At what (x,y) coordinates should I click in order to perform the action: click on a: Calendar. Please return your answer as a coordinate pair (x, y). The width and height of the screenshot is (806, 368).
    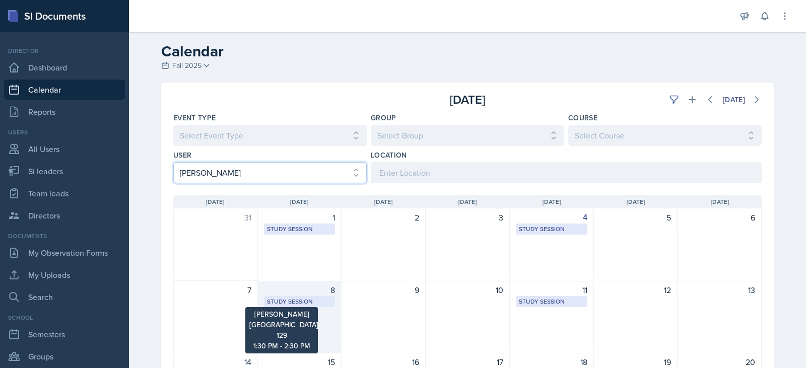
    Looking at the image, I should click on (64, 90).